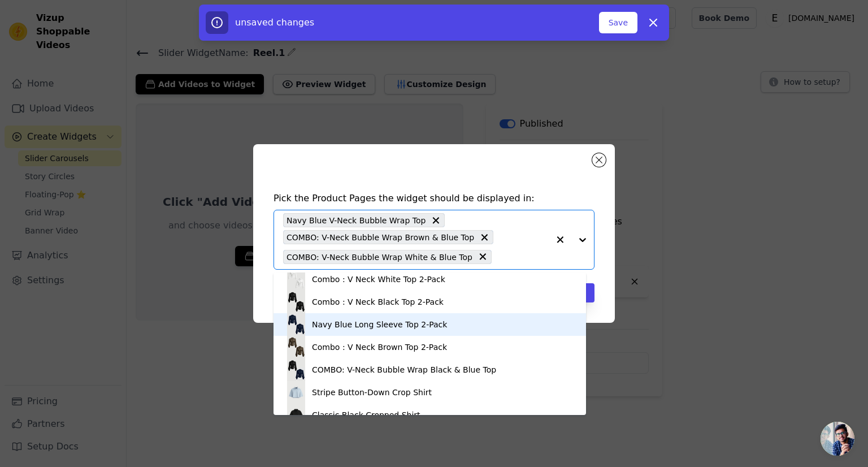 The width and height of the screenshot is (868, 467). Describe the element at coordinates (379, 257) in the screenshot. I see `span: COMBO: V-Neck Bubble Wrap White & Blue Top` at that location.